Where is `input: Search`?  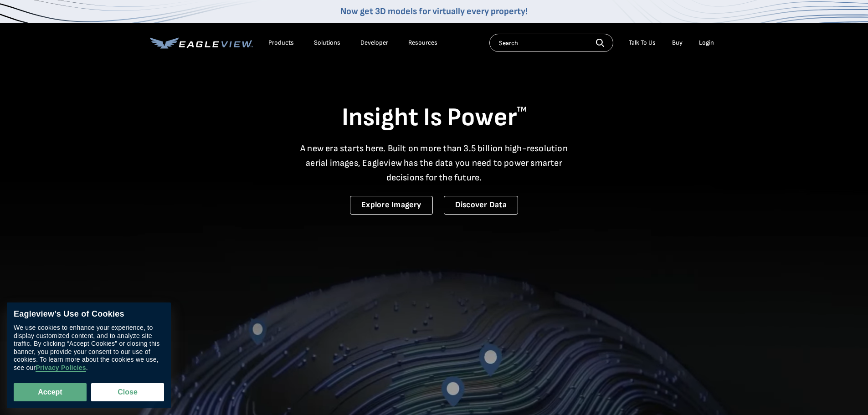
input: Search is located at coordinates (551, 43).